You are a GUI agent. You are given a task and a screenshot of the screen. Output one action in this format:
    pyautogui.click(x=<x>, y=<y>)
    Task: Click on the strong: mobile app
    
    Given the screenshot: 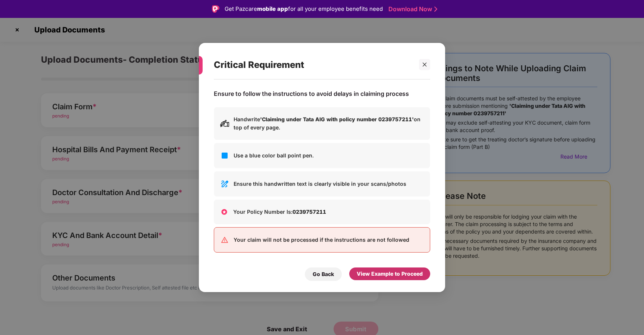 What is the action you would take?
    pyautogui.click(x=272, y=9)
    